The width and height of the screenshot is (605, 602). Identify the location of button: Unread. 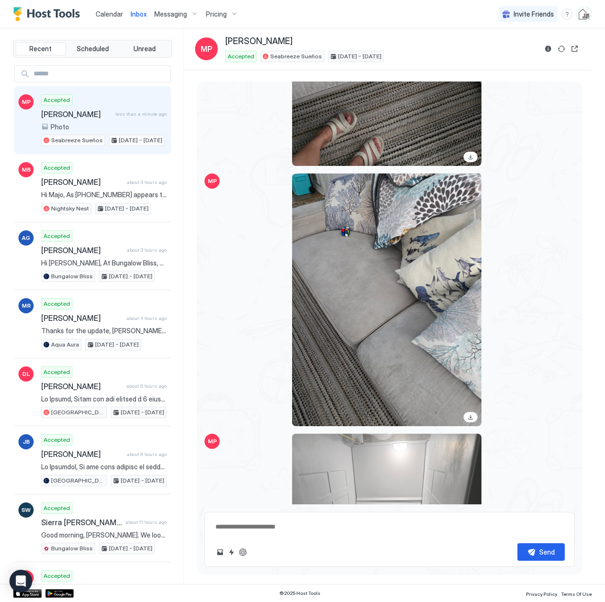
(144, 49).